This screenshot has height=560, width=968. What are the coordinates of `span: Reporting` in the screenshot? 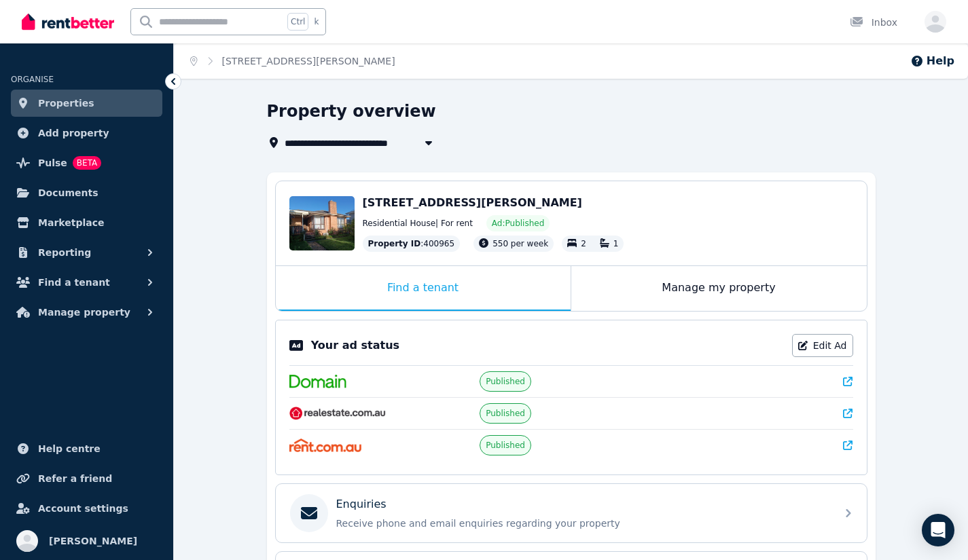 It's located at (64, 253).